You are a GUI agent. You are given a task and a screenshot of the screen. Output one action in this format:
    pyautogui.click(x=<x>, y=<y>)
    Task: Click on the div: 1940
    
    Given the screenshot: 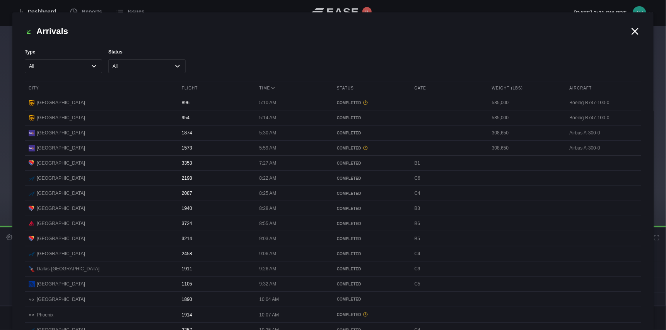 What is the action you would take?
    pyautogui.click(x=216, y=208)
    